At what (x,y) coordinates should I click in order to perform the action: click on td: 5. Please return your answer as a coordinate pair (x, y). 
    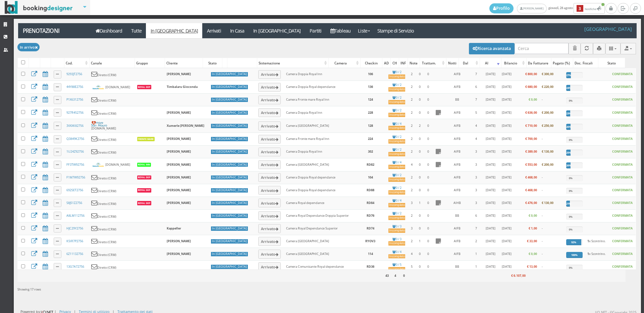
    Looking at the image, I should click on (477, 113).